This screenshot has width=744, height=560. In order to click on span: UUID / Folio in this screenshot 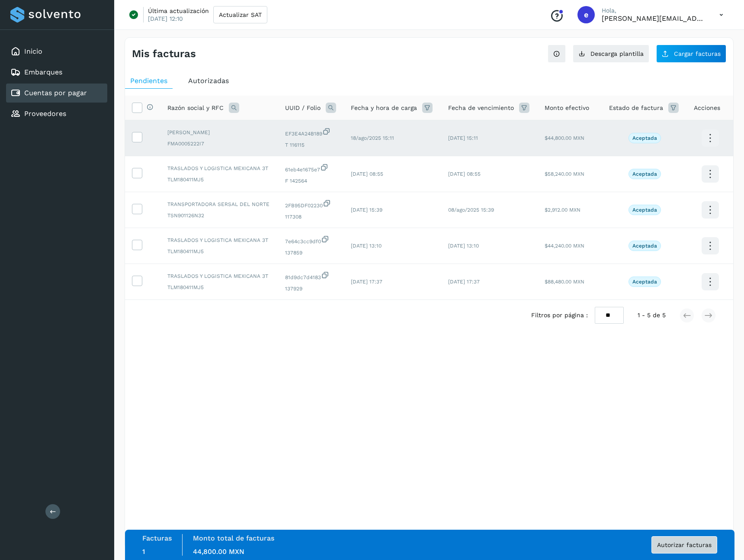, I will do `click(303, 108)`.